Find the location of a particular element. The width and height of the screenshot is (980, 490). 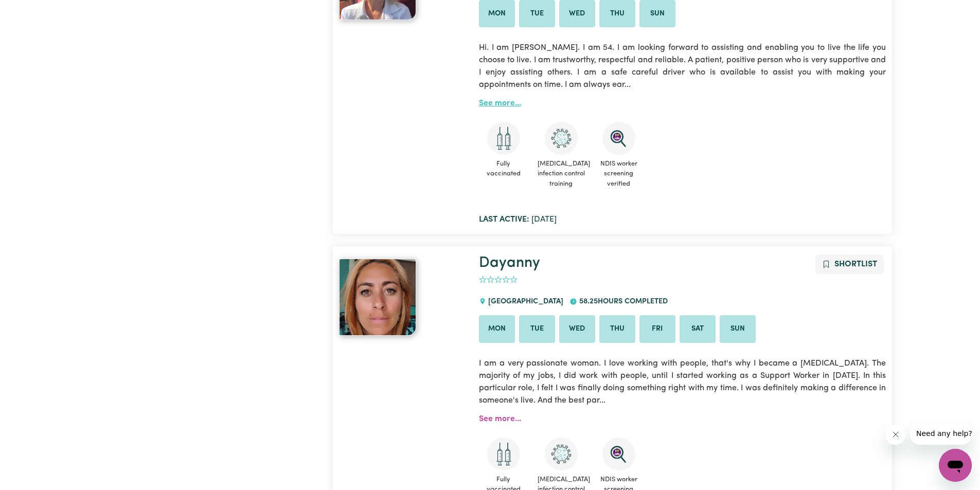

span: Shortlist is located at coordinates (855, 264).